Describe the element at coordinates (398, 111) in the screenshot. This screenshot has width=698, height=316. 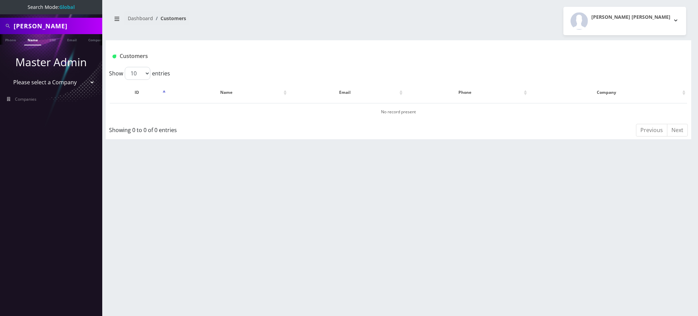
I see `td: No record present` at that location.